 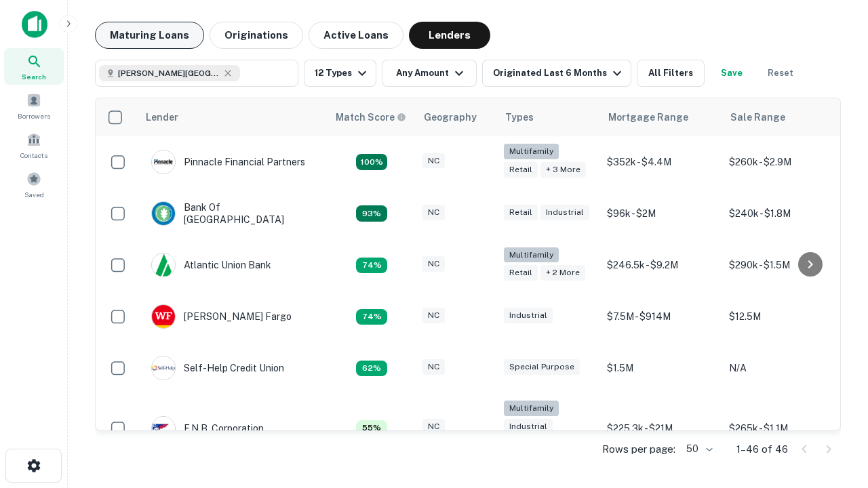 I want to click on div: Special Purpose, so click(x=541, y=367).